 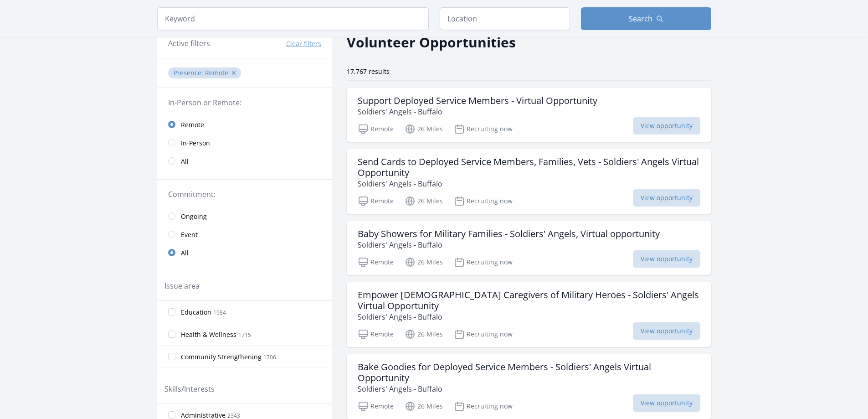 I want to click on span: Ongoing, so click(x=194, y=217).